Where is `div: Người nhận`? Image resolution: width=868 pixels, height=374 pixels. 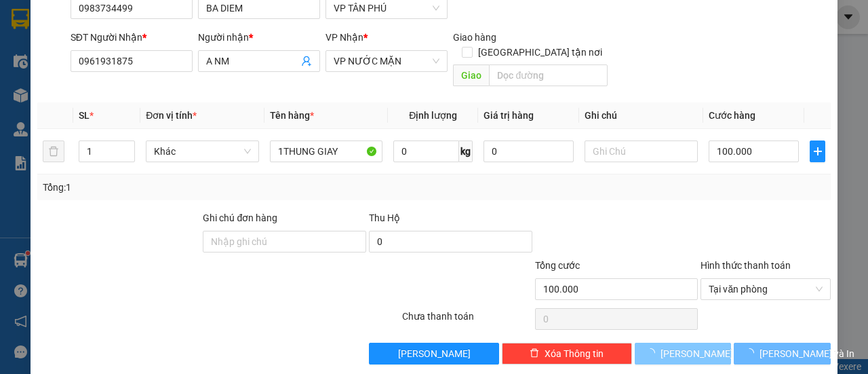
div: Người nhận is located at coordinates (259, 37).